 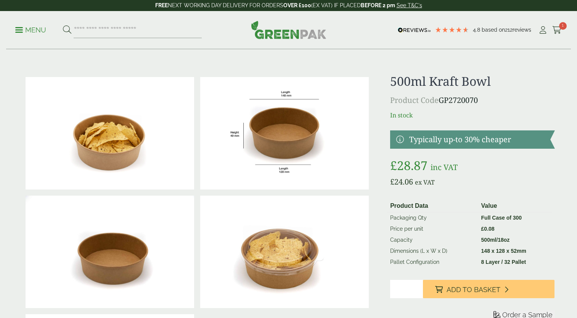 What do you see at coordinates (563, 26) in the screenshot?
I see `span: 1` at bounding box center [563, 26].